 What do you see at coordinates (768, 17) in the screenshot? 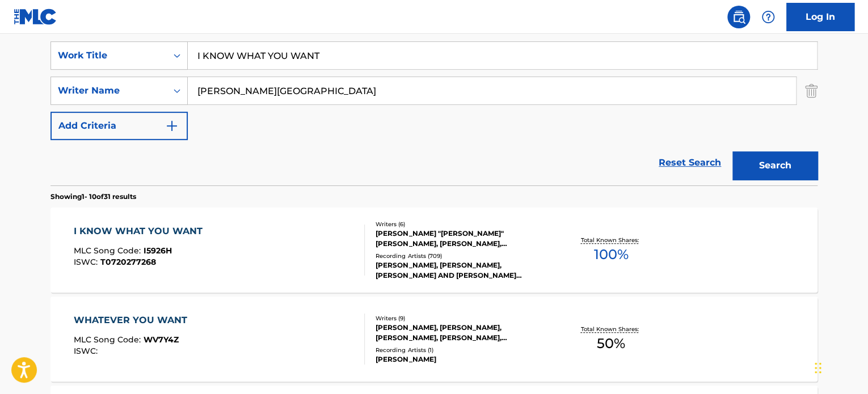
I see `img: help` at bounding box center [768, 17].